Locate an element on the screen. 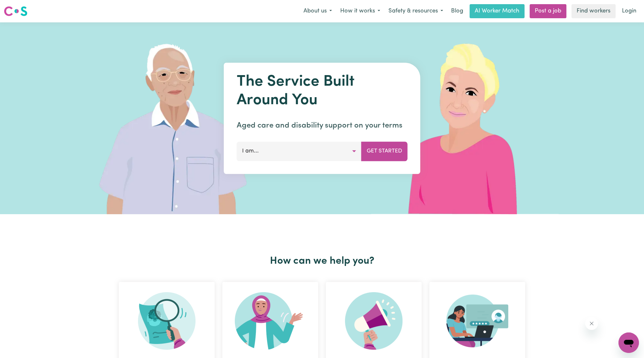 The height and width of the screenshot is (358, 644). button: Safety & resources is located at coordinates (416, 11).